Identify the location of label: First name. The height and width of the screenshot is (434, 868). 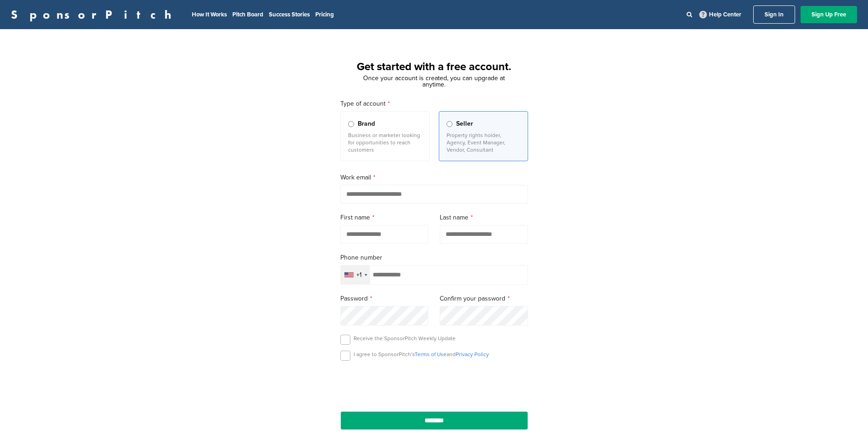
(384, 217).